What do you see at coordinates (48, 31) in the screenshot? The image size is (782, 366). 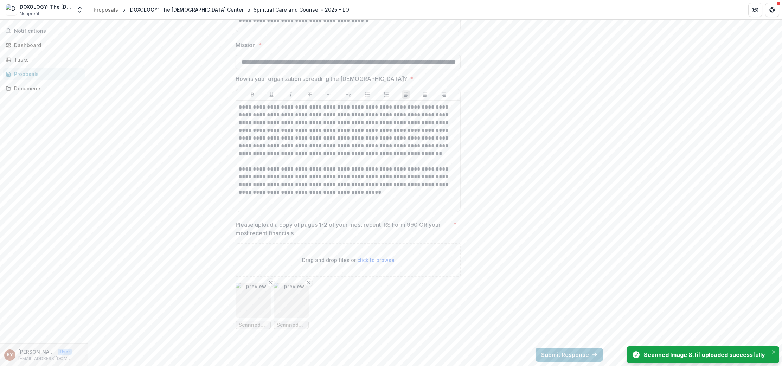 I see `span: Notifications` at bounding box center [48, 31].